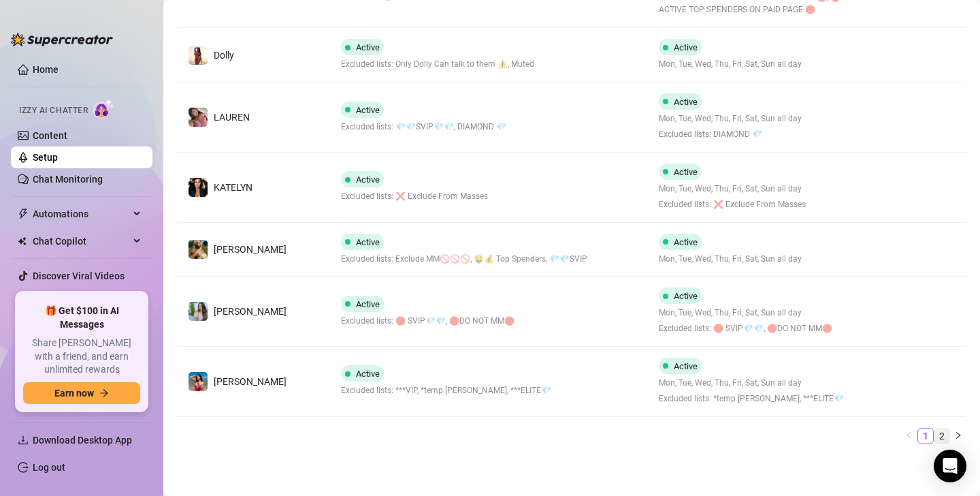  Describe the element at coordinates (910, 436) in the screenshot. I see `li: Previous Page` at that location.